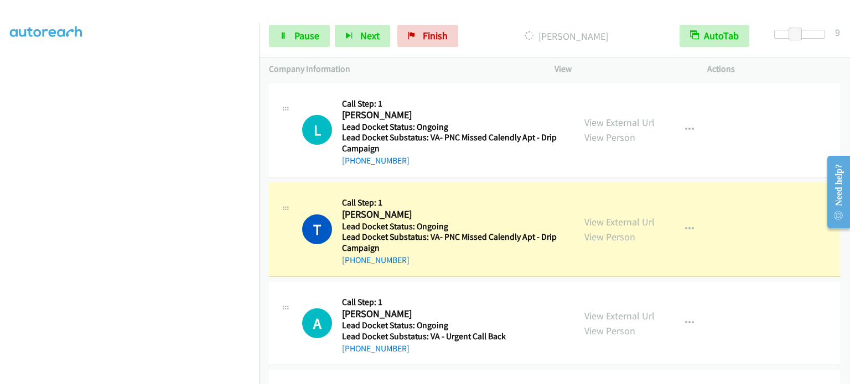  Describe the element at coordinates (299, 36) in the screenshot. I see `a: Pause` at that location.